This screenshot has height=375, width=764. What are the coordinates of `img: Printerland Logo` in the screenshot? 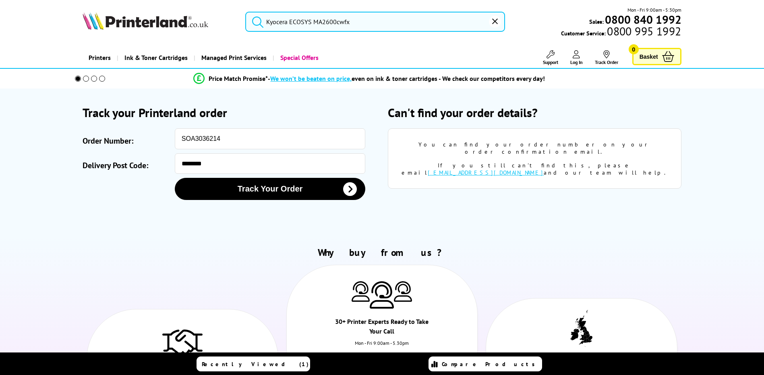 It's located at (145, 21).